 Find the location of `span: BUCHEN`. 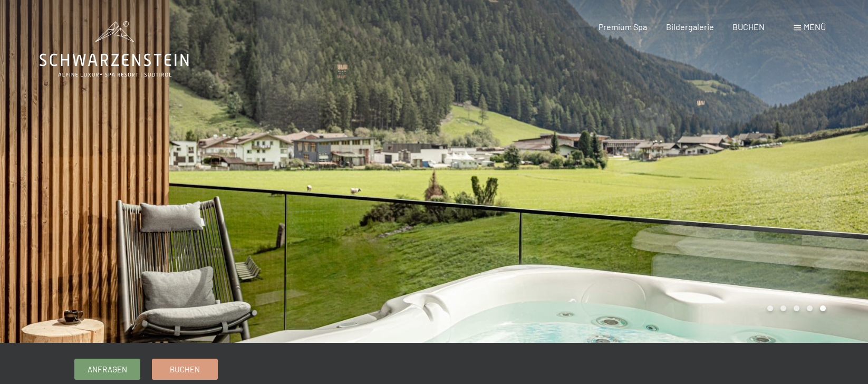

span: BUCHEN is located at coordinates (749, 26).